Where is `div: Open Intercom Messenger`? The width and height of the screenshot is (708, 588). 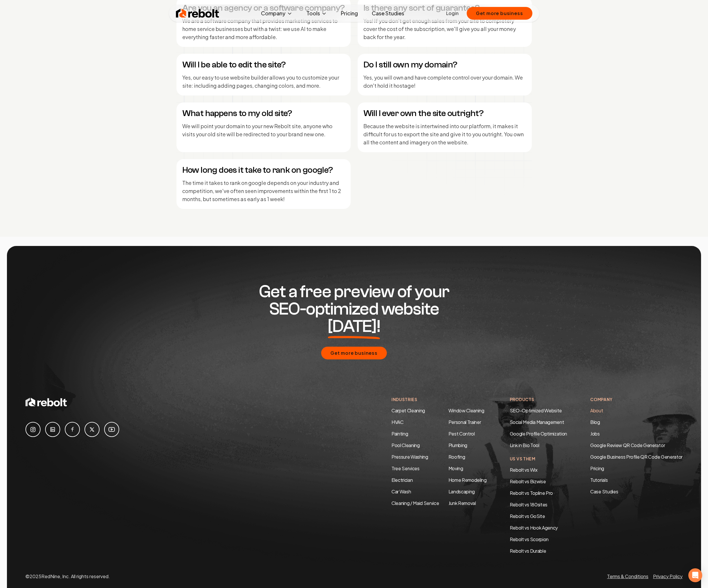 div: Open Intercom Messenger is located at coordinates (695, 575).